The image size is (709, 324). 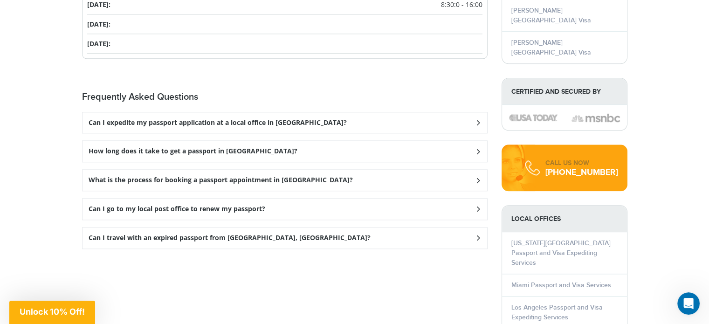 What do you see at coordinates (52, 311) in the screenshot?
I see `span: Unlock 10% Off!` at bounding box center [52, 311].